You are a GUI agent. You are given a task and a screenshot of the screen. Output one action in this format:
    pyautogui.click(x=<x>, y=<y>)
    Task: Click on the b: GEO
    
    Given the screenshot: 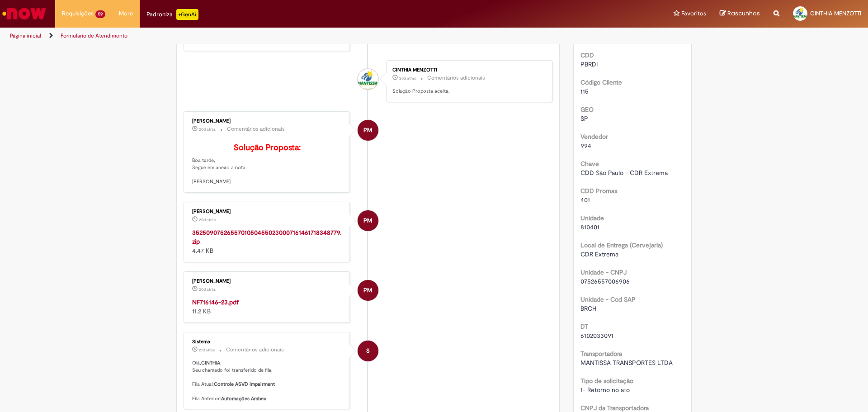 What is the action you would take?
    pyautogui.click(x=586, y=110)
    